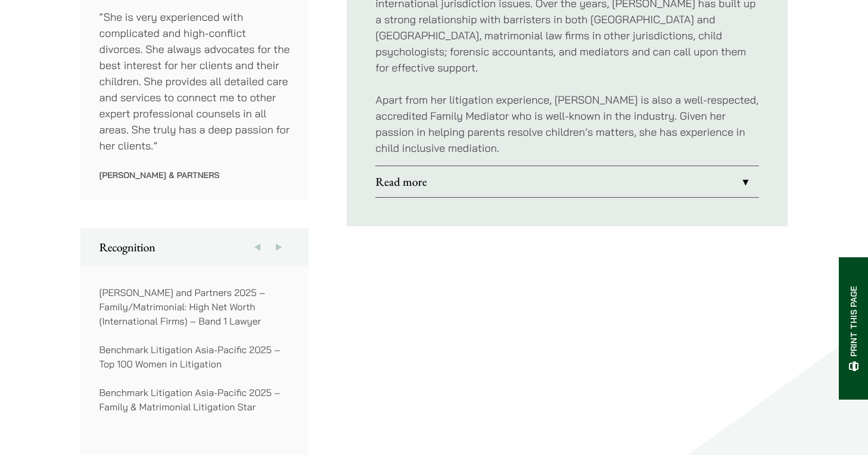  What do you see at coordinates (195, 357) in the screenshot?
I see `p: Benchmark Litigation Asia-Pacific 2025 – Top 100 Women in Litigation` at bounding box center [195, 357].